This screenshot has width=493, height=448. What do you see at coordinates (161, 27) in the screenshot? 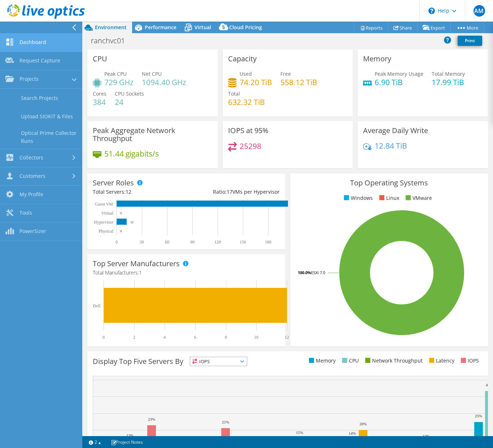
I see `span: Performance` at bounding box center [161, 27].